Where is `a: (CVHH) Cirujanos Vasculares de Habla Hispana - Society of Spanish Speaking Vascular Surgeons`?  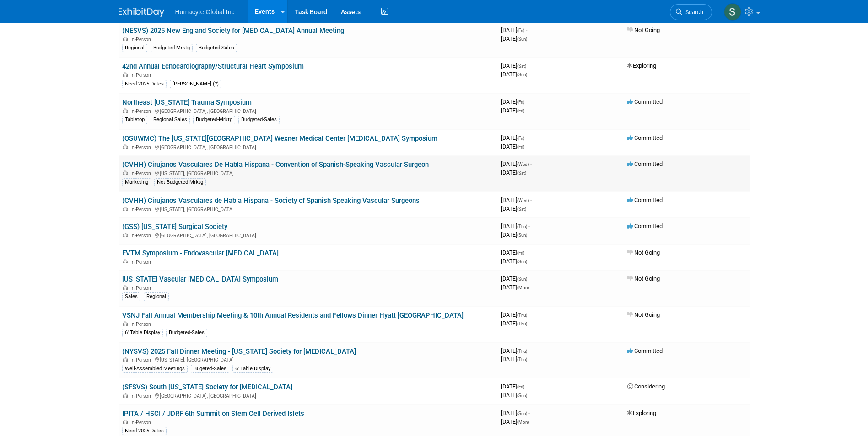
a: (CVHH) Cirujanos Vasculares de Habla Hispana - Society of Spanish Speaking Vascular Surgeons is located at coordinates (271, 201).